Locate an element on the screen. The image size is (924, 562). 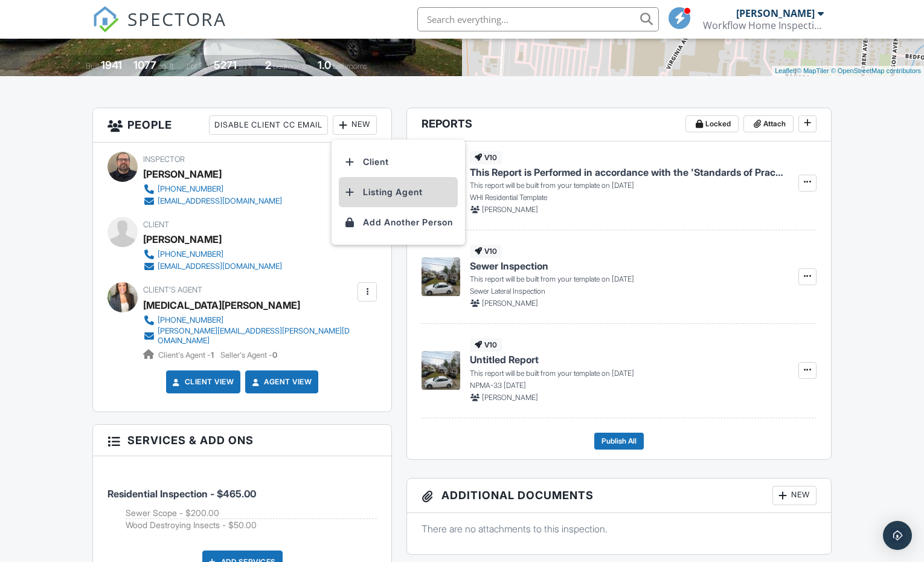
span: bathrooms is located at coordinates (350, 66).